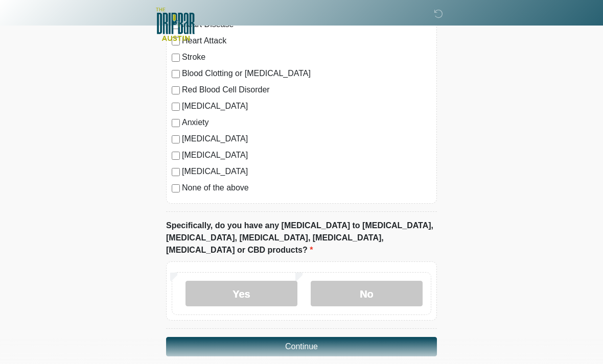 The height and width of the screenshot is (364, 603). Describe the element at coordinates (307, 188) in the screenshot. I see `label: None of the above` at that location.